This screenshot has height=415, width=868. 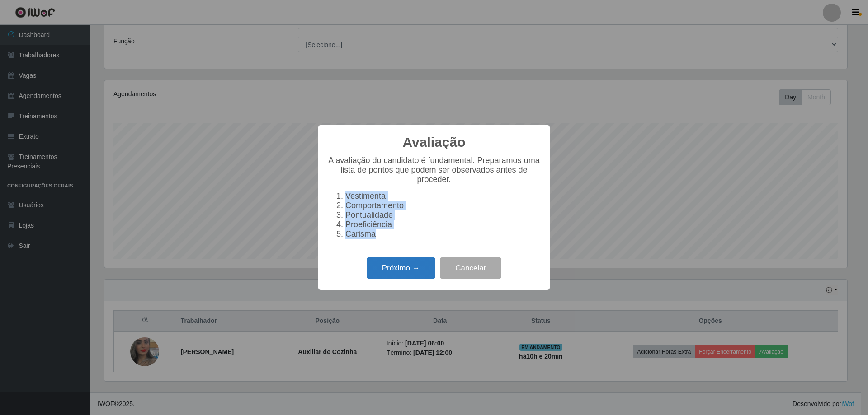 I want to click on li: Proeficiência, so click(x=443, y=225).